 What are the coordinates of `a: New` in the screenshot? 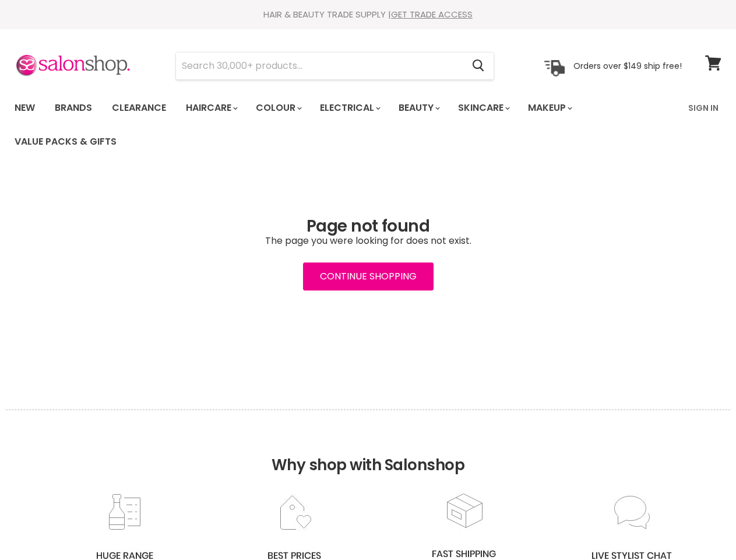 It's located at (24, 108).